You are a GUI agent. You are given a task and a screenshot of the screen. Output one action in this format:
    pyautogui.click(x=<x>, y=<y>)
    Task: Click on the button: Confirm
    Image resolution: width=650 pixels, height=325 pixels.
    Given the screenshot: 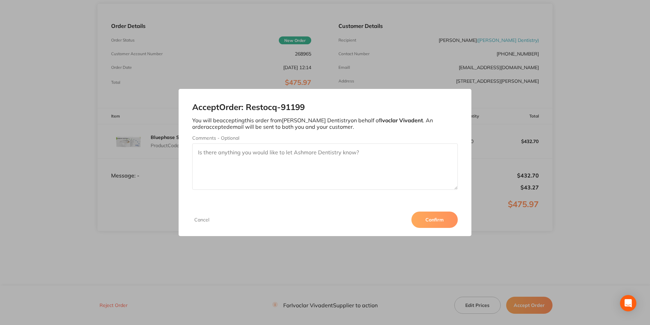 What is the action you would take?
    pyautogui.click(x=434, y=220)
    